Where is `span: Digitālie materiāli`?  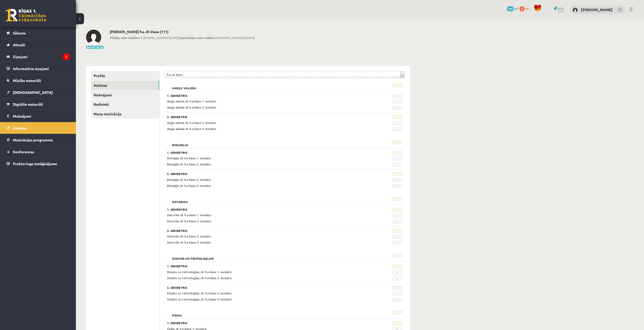 span: Digitālie materiāli is located at coordinates (28, 104).